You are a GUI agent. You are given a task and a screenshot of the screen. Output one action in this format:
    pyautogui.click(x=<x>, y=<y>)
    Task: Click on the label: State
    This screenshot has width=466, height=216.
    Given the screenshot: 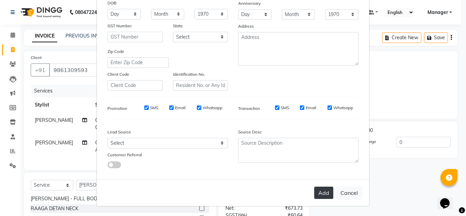 What is the action you would take?
    pyautogui.click(x=178, y=26)
    